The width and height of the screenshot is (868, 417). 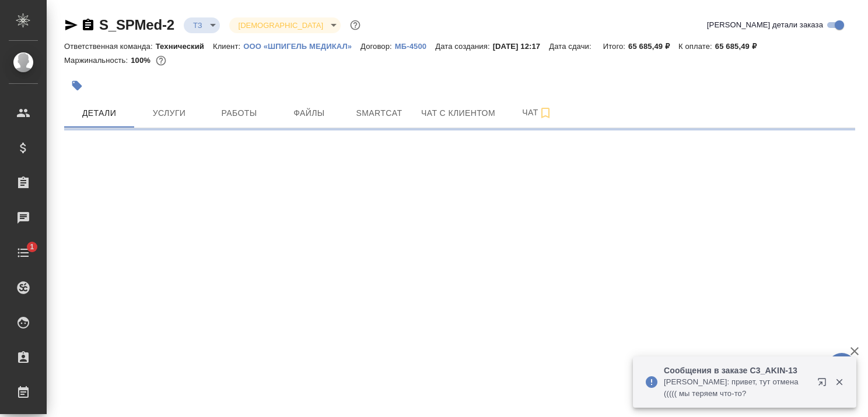 I want to click on p: 100%, so click(x=141, y=60).